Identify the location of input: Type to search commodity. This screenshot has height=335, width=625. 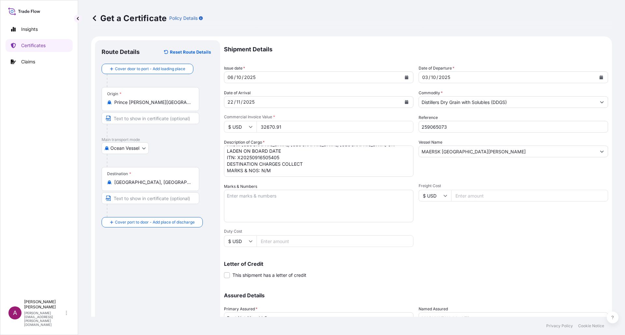
(507, 102).